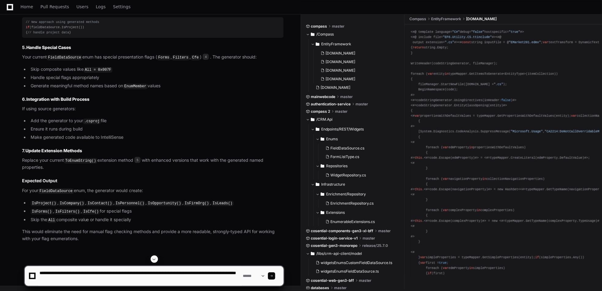 This screenshot has height=291, width=602. What do you see at coordinates (348, 175) in the screenshot?
I see `span: WidgetRepository.cs` at bounding box center [348, 175].